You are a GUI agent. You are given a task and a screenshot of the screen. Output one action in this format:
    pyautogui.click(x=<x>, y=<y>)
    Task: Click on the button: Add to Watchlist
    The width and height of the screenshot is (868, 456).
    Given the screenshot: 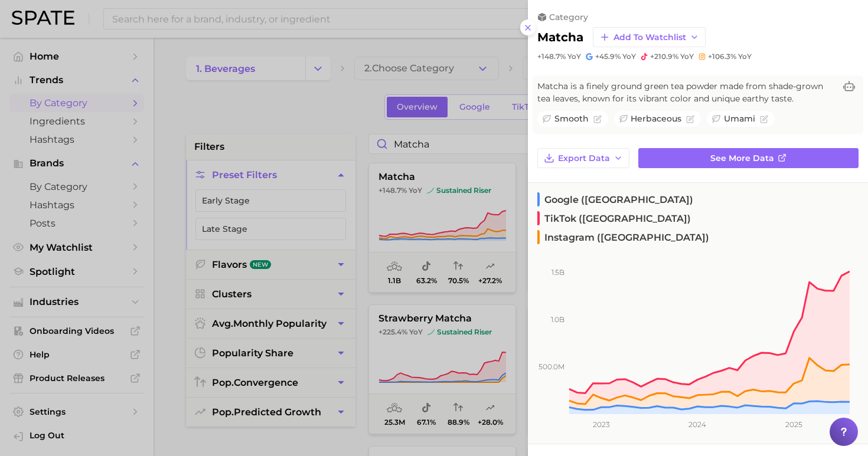 What is the action you would take?
    pyautogui.click(x=648, y=37)
    